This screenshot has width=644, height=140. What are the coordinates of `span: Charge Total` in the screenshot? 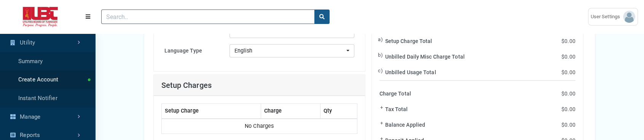 It's located at (395, 94).